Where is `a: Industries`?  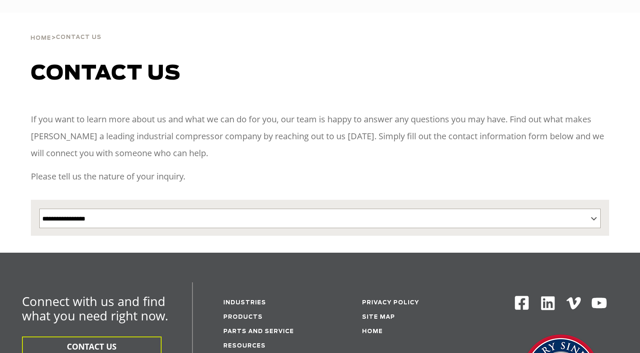
a: Industries is located at coordinates (244, 302).